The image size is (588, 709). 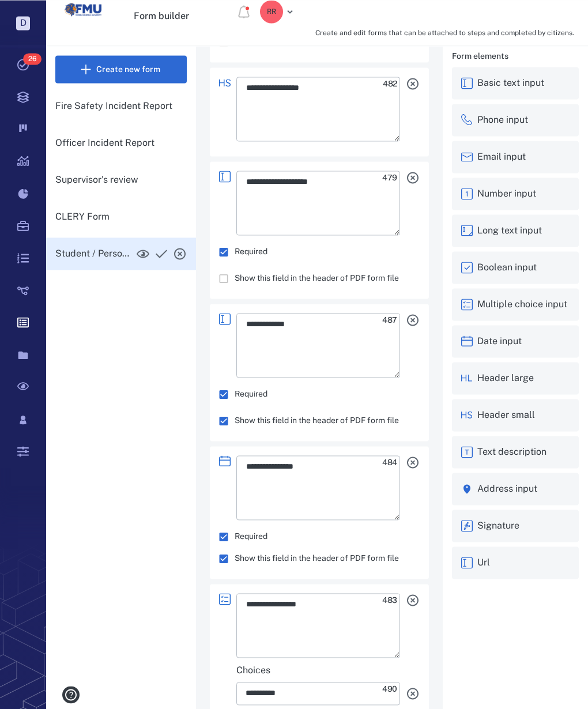 I want to click on p: Officer Incident Report, so click(x=121, y=143).